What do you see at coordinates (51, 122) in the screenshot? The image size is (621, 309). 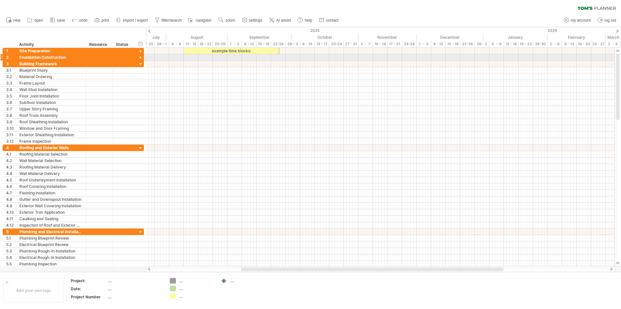 I see `div: Roof Sheathing Installation` at bounding box center [51, 122].